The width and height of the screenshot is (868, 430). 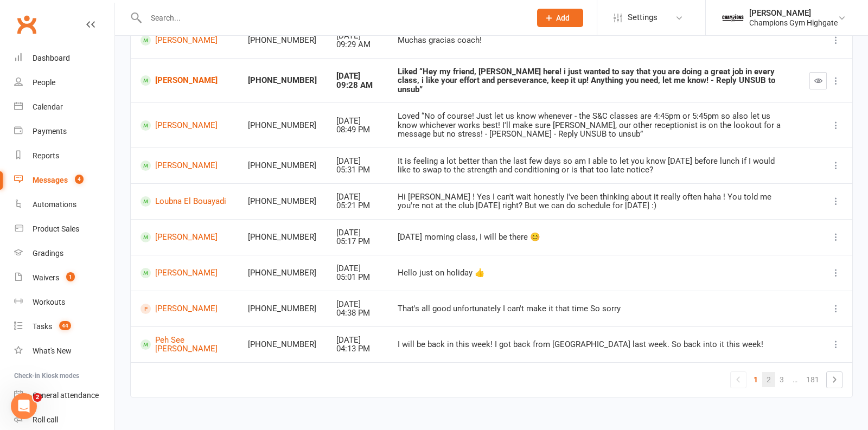 I want to click on div: 05:21 PM, so click(x=358, y=206).